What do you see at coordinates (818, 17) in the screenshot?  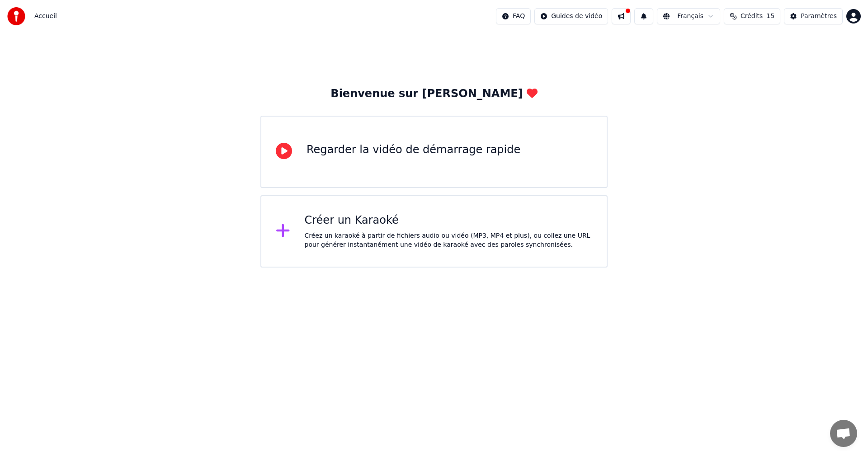 I see `div: Paramètres` at bounding box center [818, 17].